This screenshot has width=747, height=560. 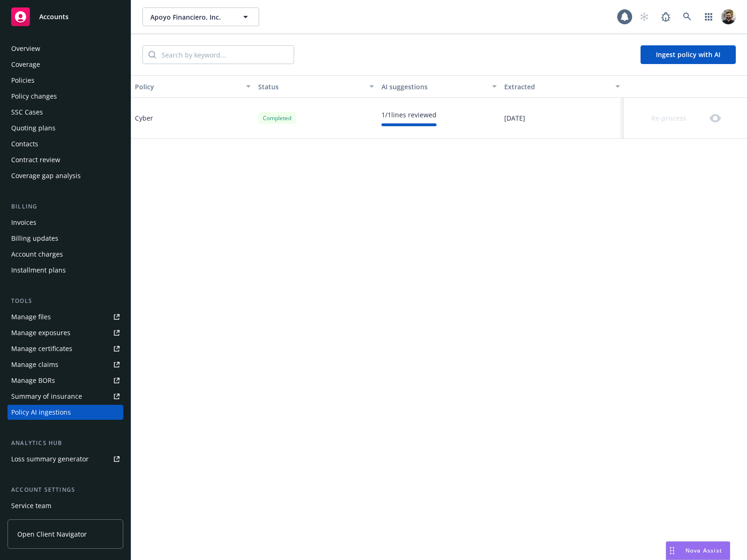 What do you see at coordinates (33, 380) in the screenshot?
I see `div: Manage BORs` at bounding box center [33, 380].